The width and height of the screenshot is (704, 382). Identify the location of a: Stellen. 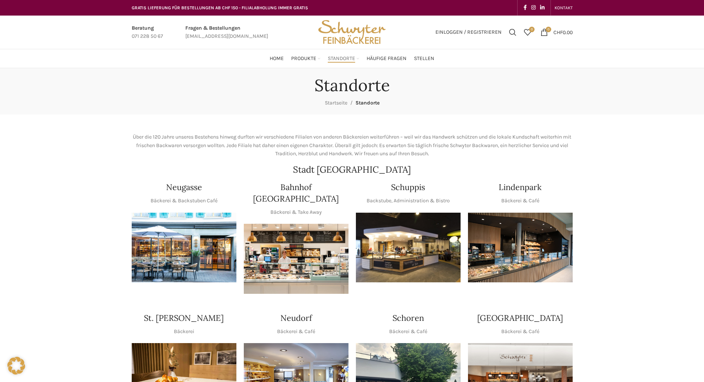
(424, 58).